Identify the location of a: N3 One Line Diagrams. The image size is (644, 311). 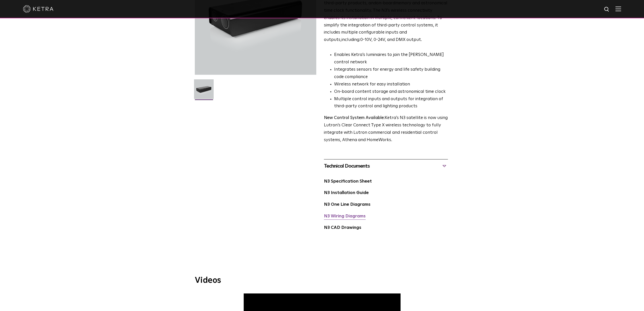
(347, 204).